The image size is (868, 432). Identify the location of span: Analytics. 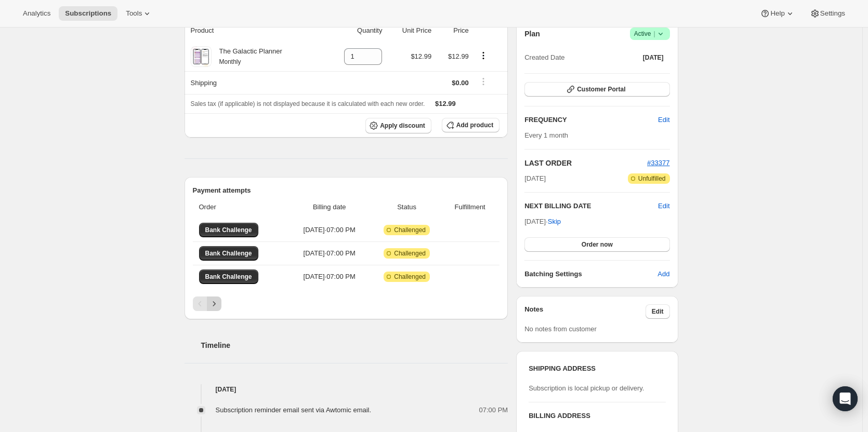
(36, 14).